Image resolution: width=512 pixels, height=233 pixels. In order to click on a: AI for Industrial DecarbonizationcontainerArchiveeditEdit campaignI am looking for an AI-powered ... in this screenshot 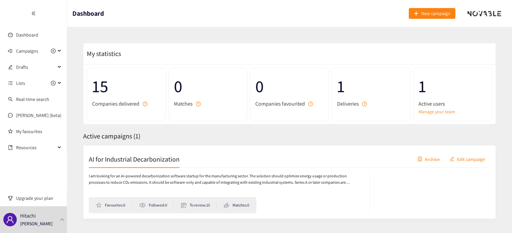, I will do `click(289, 182)`.